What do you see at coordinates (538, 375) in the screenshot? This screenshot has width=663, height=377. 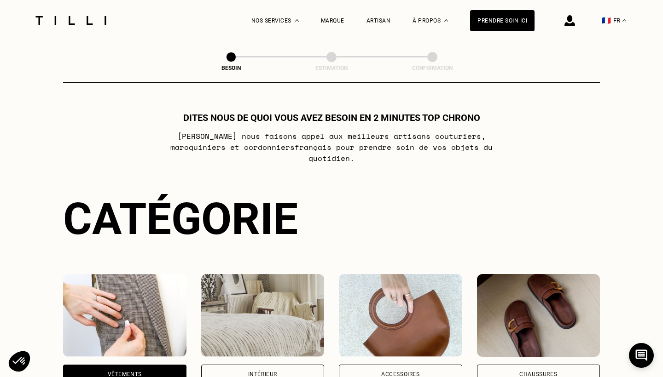 I see `div: Chaussures` at bounding box center [538, 375].